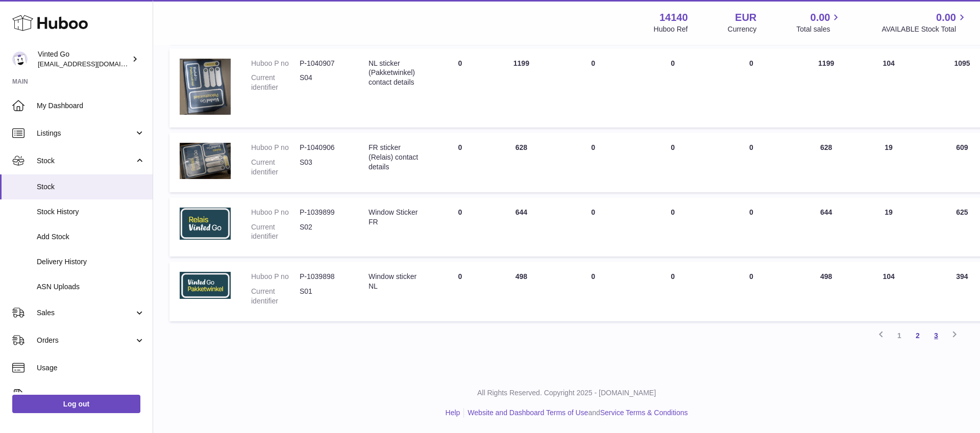  I want to click on div: Window Sticker FR, so click(394, 217).